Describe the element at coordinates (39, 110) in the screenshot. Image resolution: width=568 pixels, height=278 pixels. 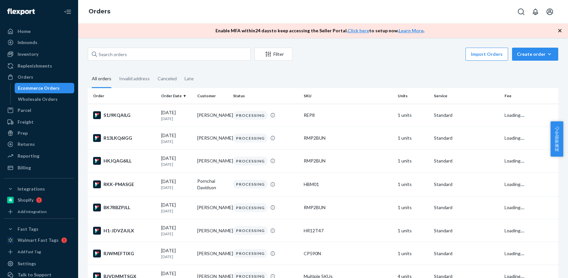
I see `a: Parcel` at that location.